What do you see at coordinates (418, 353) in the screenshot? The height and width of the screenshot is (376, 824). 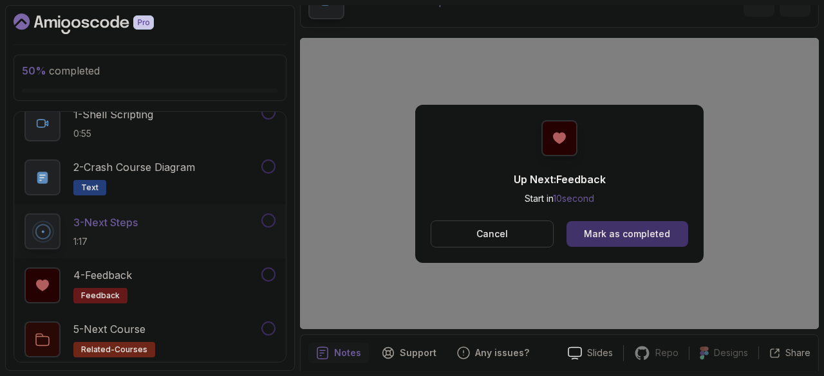 I see `p: Support` at bounding box center [418, 353].